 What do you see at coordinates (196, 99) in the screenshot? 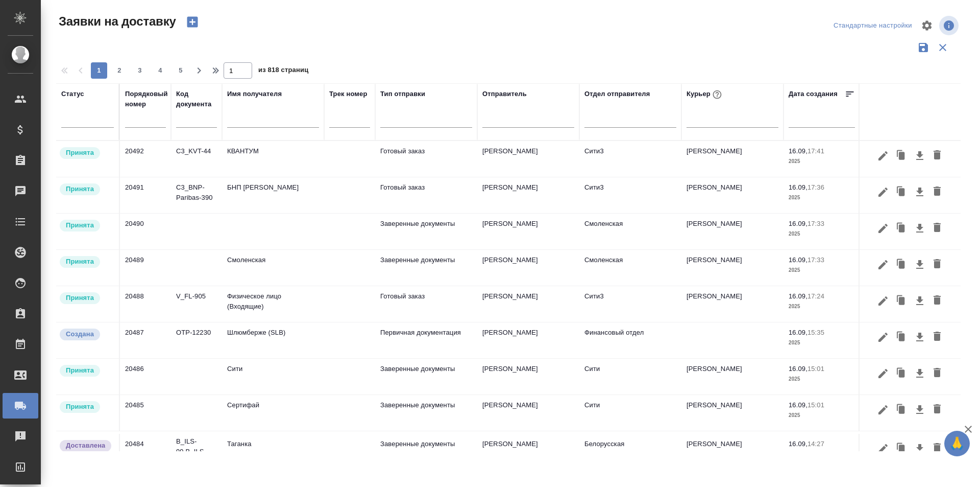
I see `div: Код документа` at bounding box center [196, 99].